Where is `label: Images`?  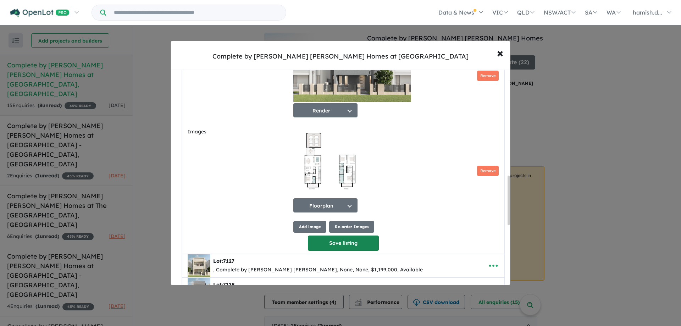 label: Images is located at coordinates (239, 132).